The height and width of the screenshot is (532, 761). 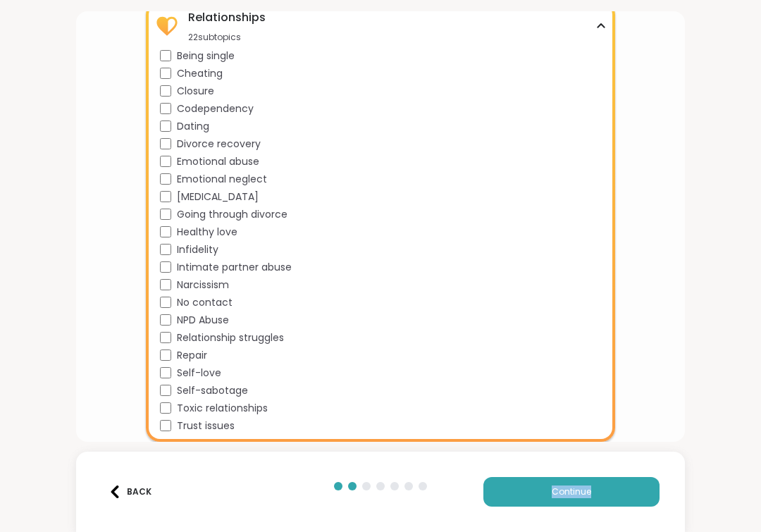 What do you see at coordinates (193, 126) in the screenshot?
I see `span: Dating` at bounding box center [193, 126].